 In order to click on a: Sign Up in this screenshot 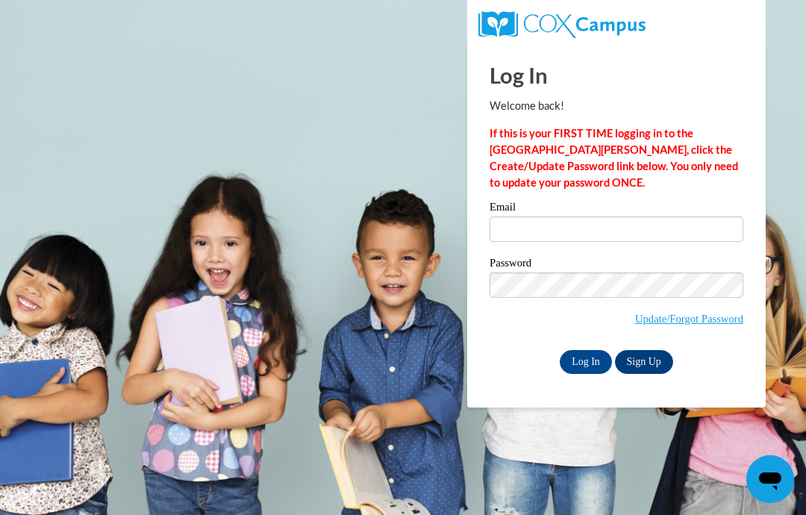, I will do `click(644, 362)`.